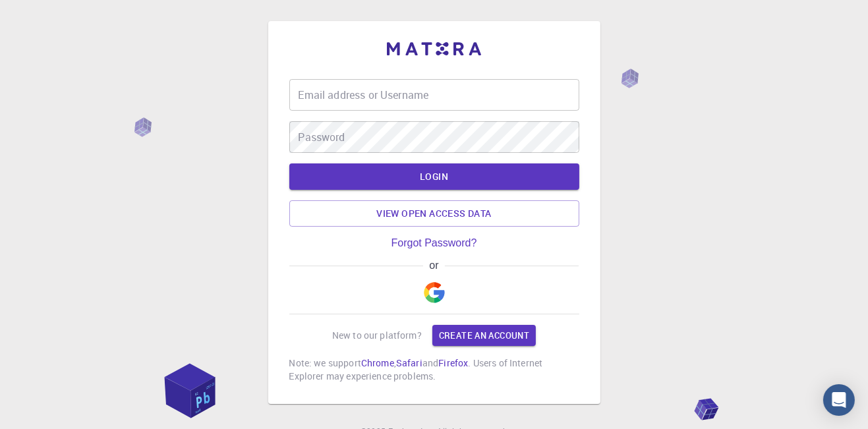 This screenshot has width=868, height=429. What do you see at coordinates (434, 370) in the screenshot?
I see `p: Note: we support , and . Users of Internet Explorer may experience problems.` at bounding box center [434, 370].